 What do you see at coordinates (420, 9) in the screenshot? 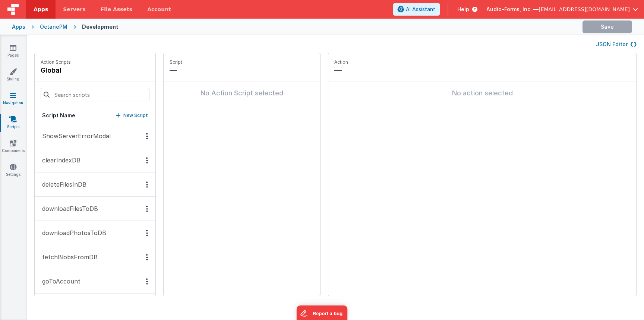
I see `span: AI Assistant` at bounding box center [420, 9].